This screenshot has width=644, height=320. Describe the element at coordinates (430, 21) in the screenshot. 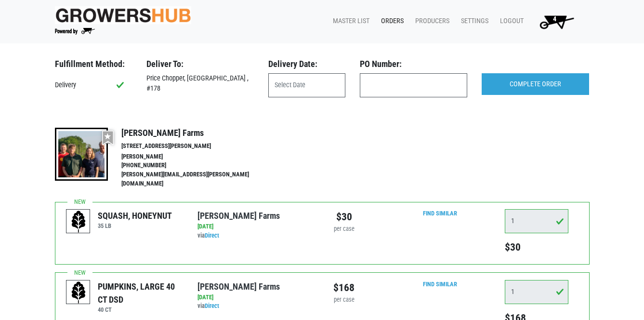

I see `a: Producers` at that location.